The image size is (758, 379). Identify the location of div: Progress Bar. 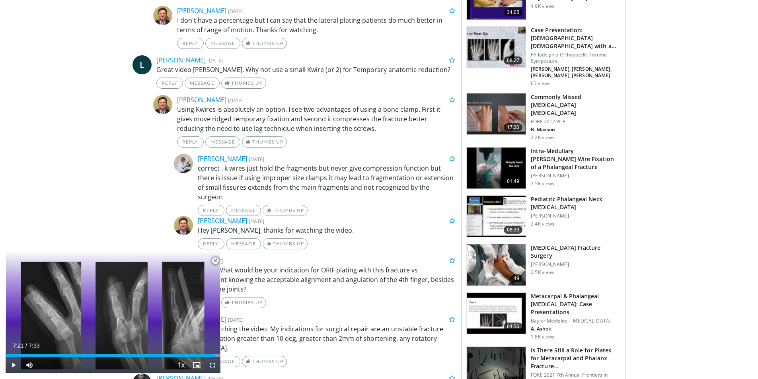
(113, 356).